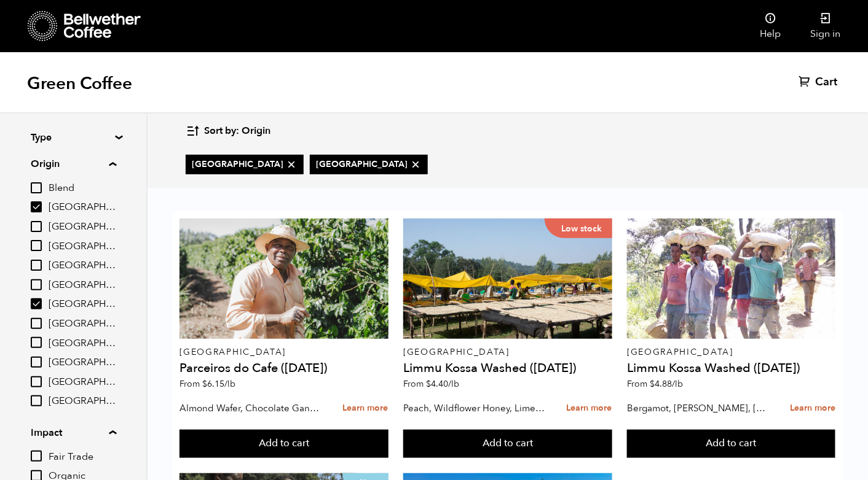  I want to click on summary: Origin, so click(73, 164).